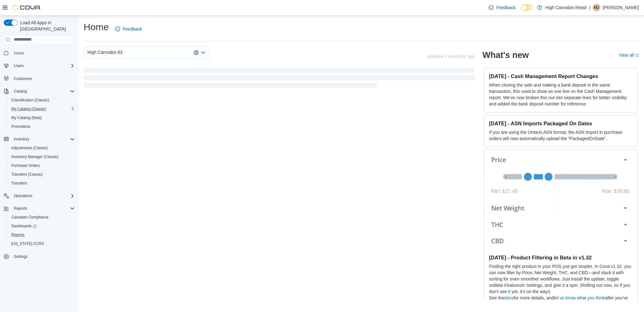  I want to click on a: let us know what you think, so click(579, 298).